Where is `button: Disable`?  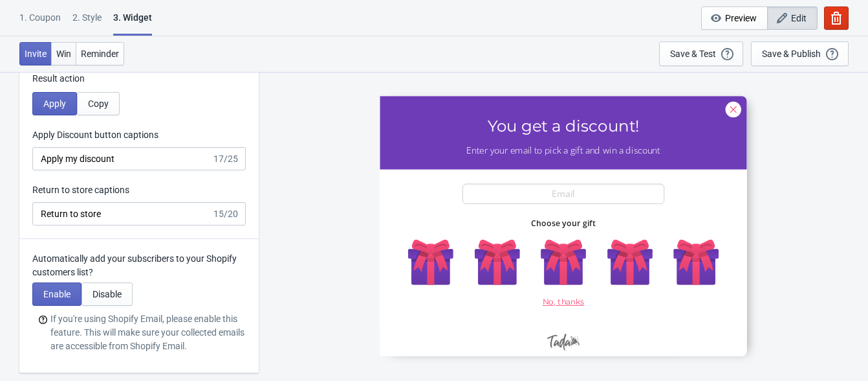 button: Disable is located at coordinates (107, 294).